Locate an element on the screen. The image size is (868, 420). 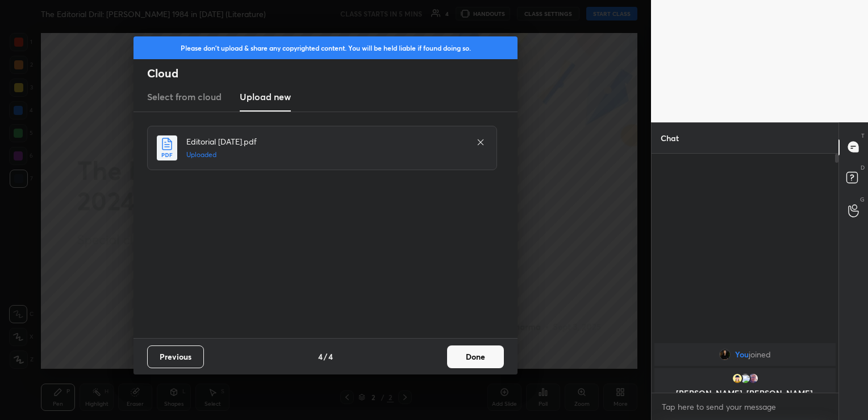
span: joined is located at coordinates (760, 355).